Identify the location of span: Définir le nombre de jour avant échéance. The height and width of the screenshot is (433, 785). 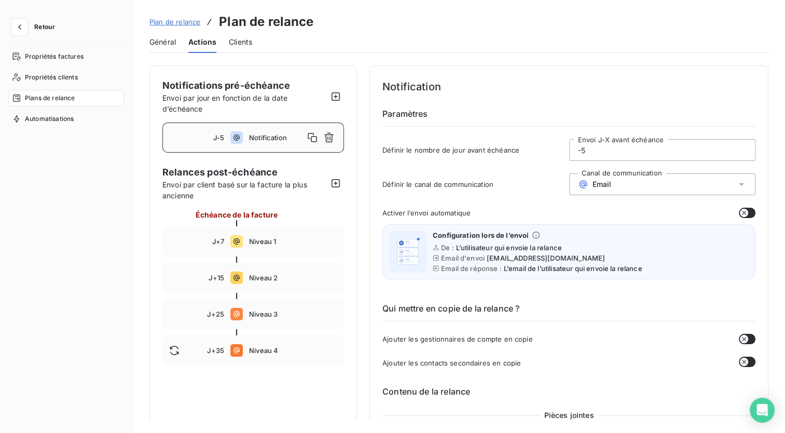
(476, 150).